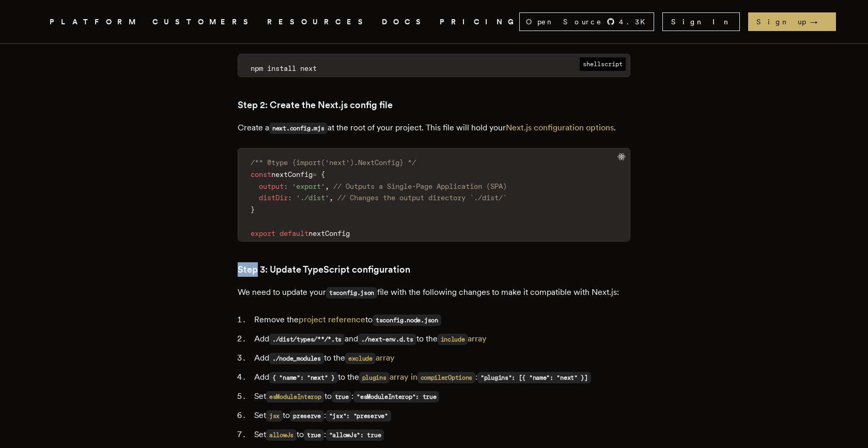 This screenshot has width=868, height=448. What do you see at coordinates (564, 22) in the screenshot?
I see `span: Open Source` at bounding box center [564, 22].